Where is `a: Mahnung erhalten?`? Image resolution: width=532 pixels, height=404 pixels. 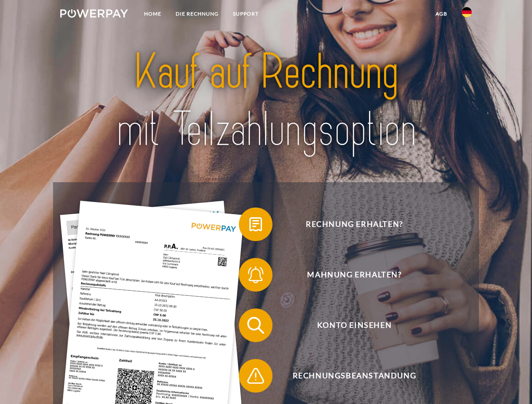 a: Mahnung erhalten? is located at coordinates (349, 275).